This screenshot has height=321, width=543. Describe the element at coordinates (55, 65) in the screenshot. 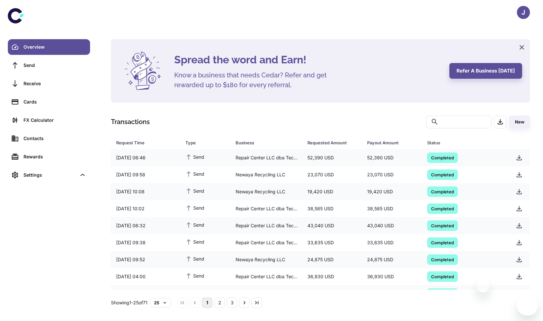

I see `div: Send` at that location.